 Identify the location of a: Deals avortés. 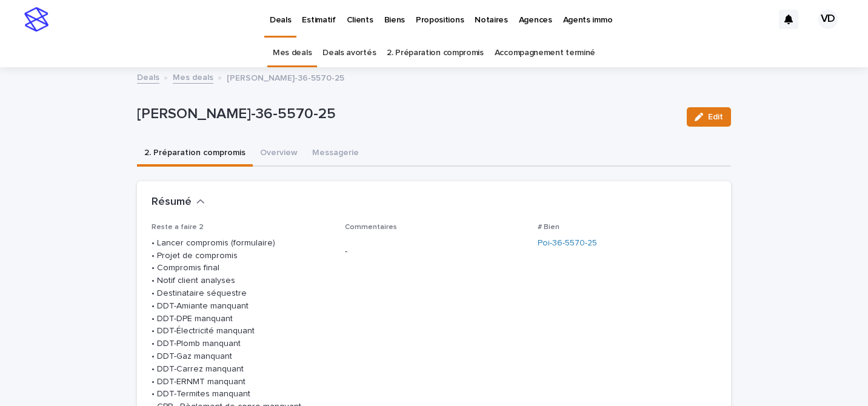
(350, 53).